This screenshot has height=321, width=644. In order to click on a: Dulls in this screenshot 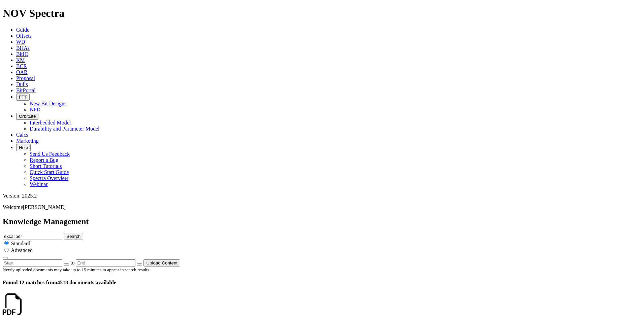, I will do `click(22, 84)`.